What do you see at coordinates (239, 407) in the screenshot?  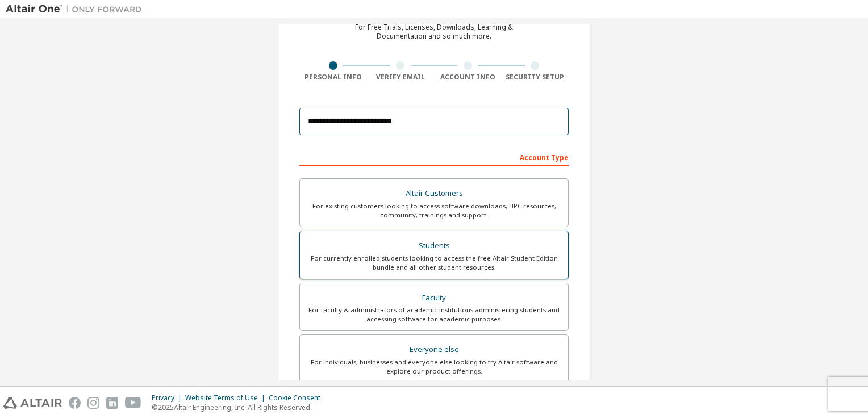 I see `p: © 2025 Altair Engineering, Inc. All Rights Reserved.` at bounding box center [239, 407].